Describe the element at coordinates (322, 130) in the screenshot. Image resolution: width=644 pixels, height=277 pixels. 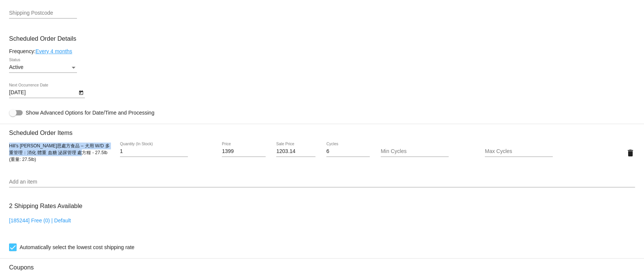
I see `h3: Scheduled Order Items` at that location.